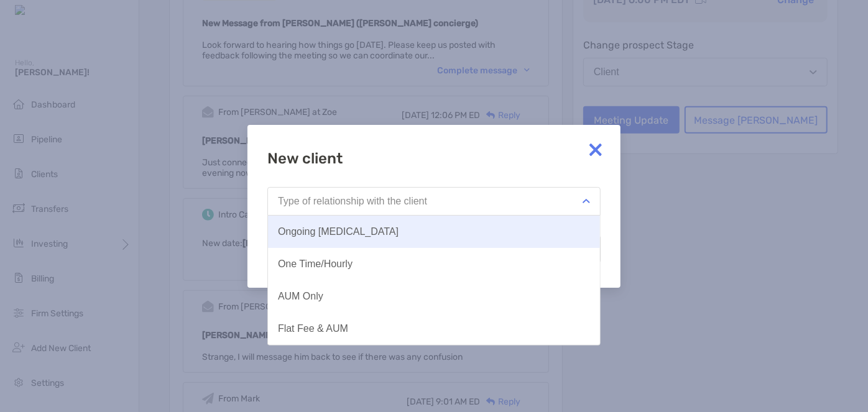 The width and height of the screenshot is (868, 412). Describe the element at coordinates (434, 202) in the screenshot. I see `button: Type of relationship with the client` at that location.